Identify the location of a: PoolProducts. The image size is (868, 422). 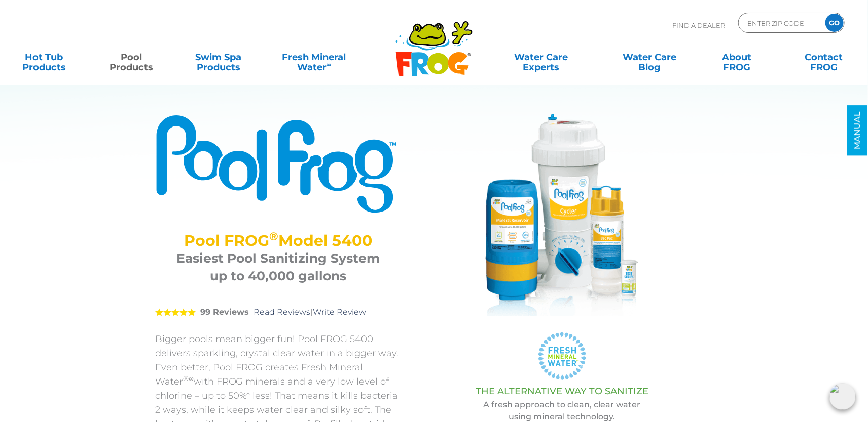
(131, 57).